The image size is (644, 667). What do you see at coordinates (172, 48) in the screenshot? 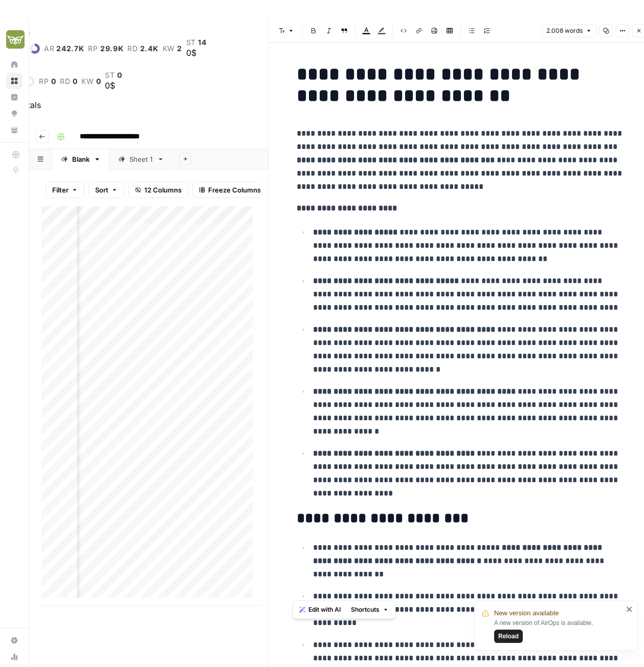
I see `a: kw2` at bounding box center [172, 48].